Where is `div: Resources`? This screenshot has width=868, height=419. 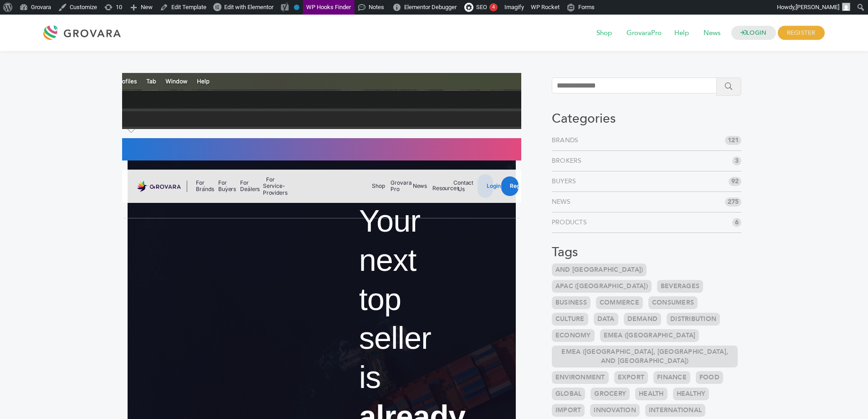
div: Resources is located at coordinates (435, 188).